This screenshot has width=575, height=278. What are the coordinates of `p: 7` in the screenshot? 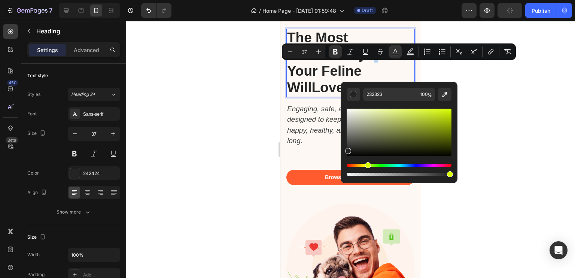 It's located at (51, 10).